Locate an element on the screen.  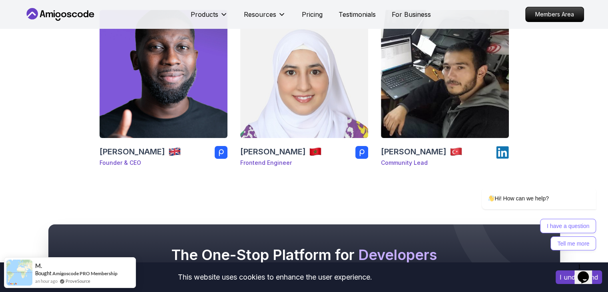
div: 👋Hi! How can we help?I have a questionTell me more is located at coordinates (72, 104).